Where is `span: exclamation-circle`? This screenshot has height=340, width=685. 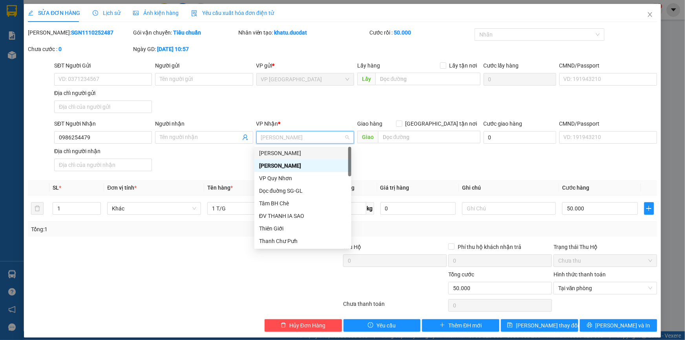
span: exclamation-circle is located at coordinates (370, 325).